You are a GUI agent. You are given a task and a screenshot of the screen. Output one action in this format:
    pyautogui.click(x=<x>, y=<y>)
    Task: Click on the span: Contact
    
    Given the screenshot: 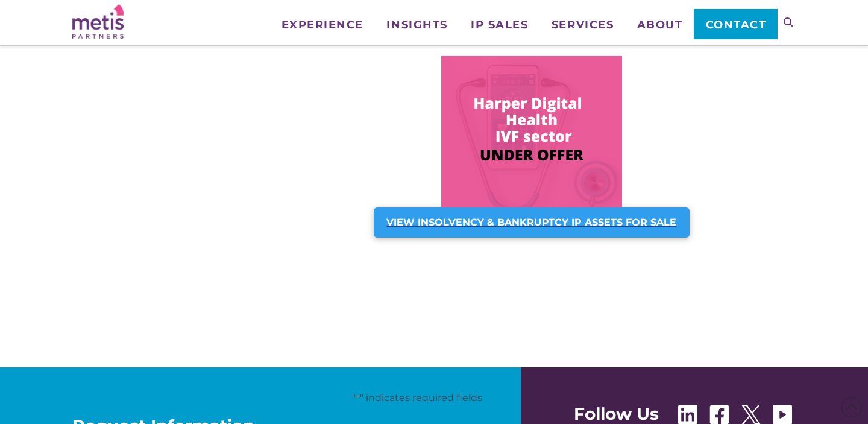 What is the action you would take?
    pyautogui.click(x=736, y=25)
    